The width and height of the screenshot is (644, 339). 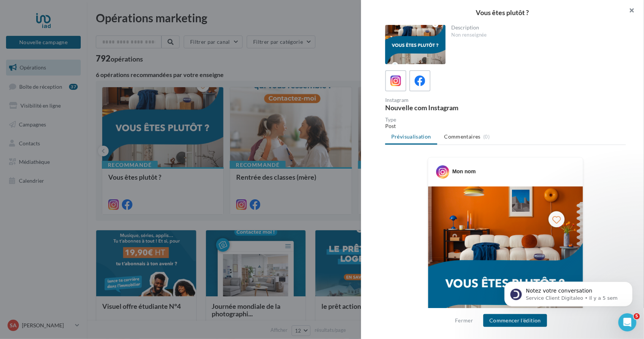 I want to click on p: Message from Service Client Digitaleo, sent Il y a 5 sem, so click(x=81, y=32).